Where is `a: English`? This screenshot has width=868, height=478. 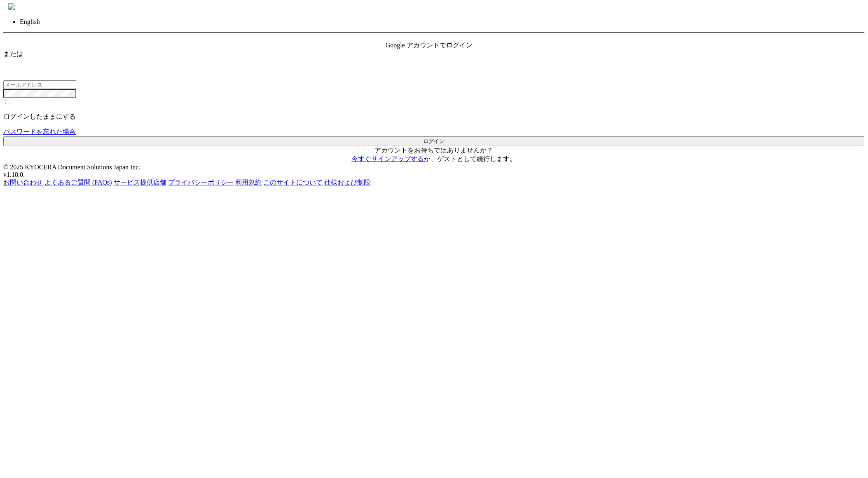
a: English is located at coordinates (30, 21).